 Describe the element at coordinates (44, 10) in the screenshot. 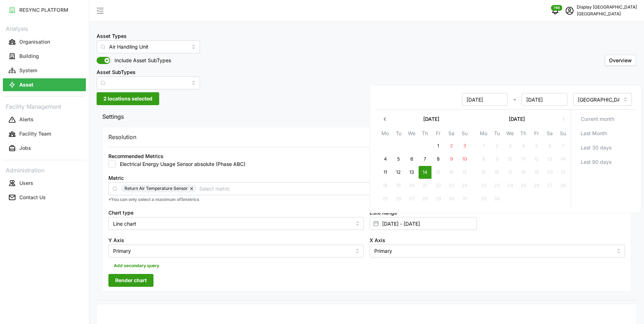

I see `button: RESYNC PLATFORM` at that location.